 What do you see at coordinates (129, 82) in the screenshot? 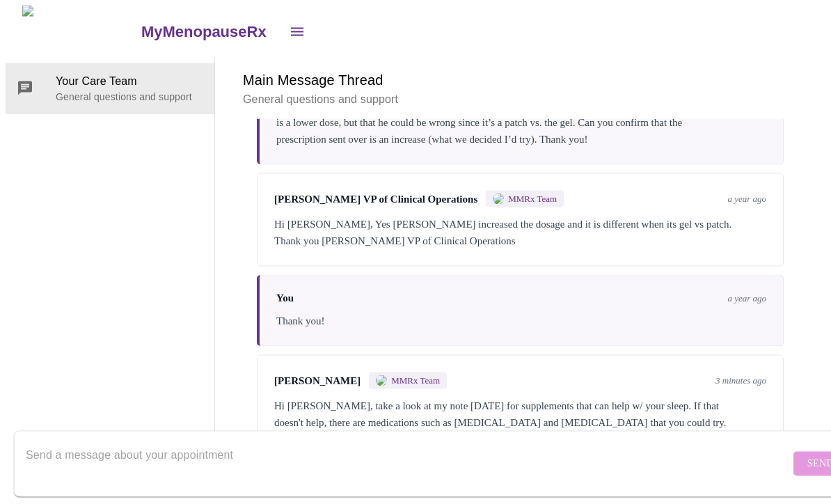
I see `span: Your Care Team` at bounding box center [129, 82].